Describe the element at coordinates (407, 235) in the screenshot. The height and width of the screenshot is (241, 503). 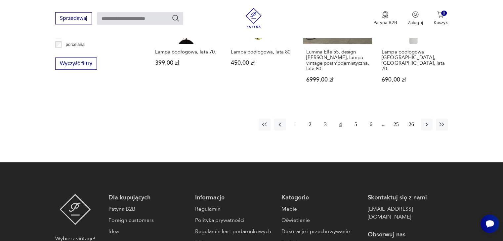
I see `p: Obserwuj nas` at that location.